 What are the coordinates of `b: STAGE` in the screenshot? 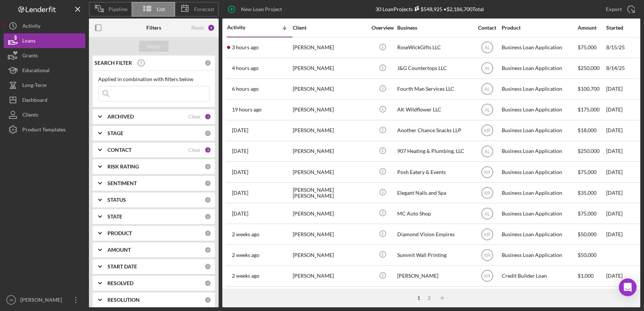 It's located at (115, 133).